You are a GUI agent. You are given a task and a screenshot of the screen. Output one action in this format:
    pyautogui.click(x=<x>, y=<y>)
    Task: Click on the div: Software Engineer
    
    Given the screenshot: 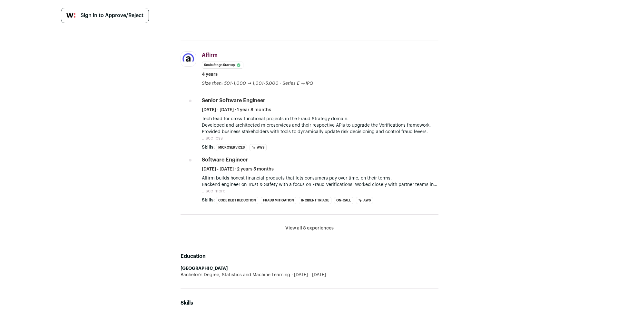 What is the action you would take?
    pyautogui.click(x=225, y=160)
    